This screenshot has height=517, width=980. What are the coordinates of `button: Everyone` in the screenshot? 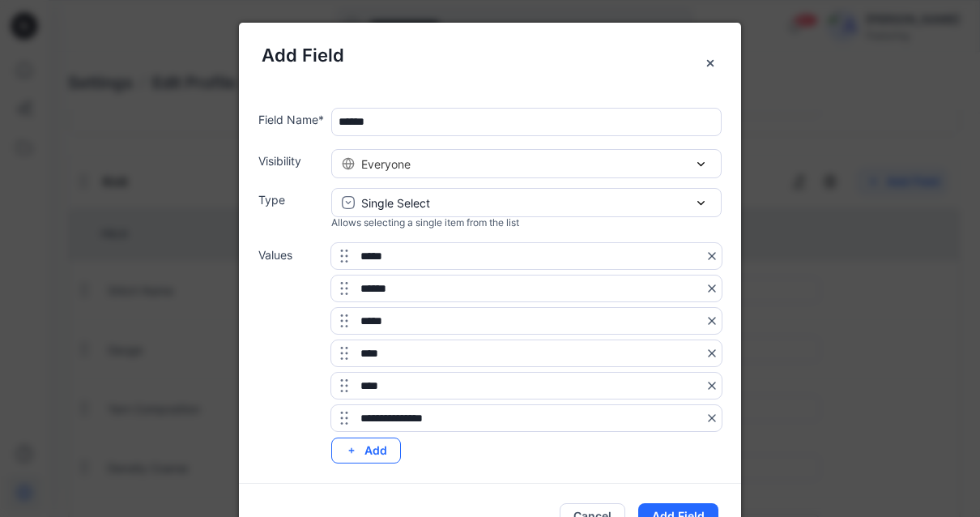 It's located at (527, 164).